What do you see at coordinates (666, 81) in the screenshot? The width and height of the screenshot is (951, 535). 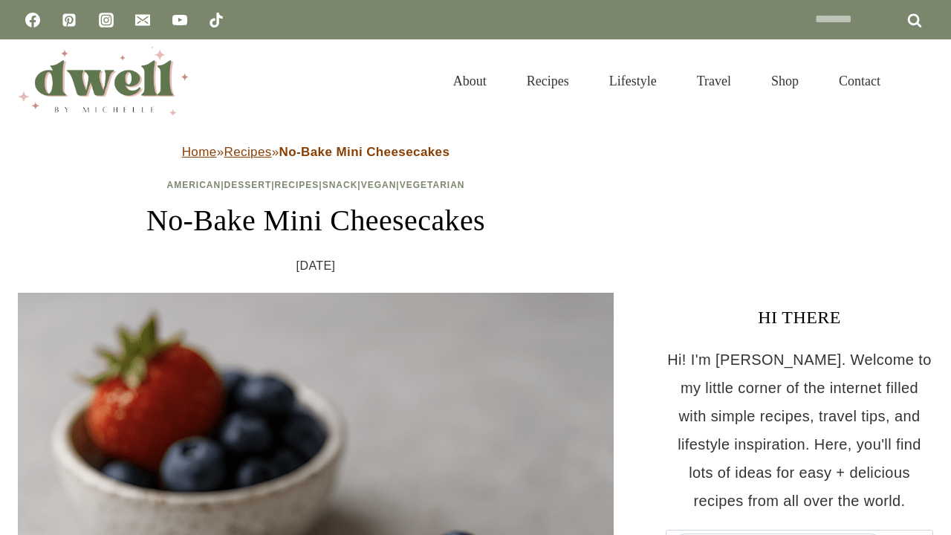 I see `nav: Primary Navigation` at bounding box center [666, 81].